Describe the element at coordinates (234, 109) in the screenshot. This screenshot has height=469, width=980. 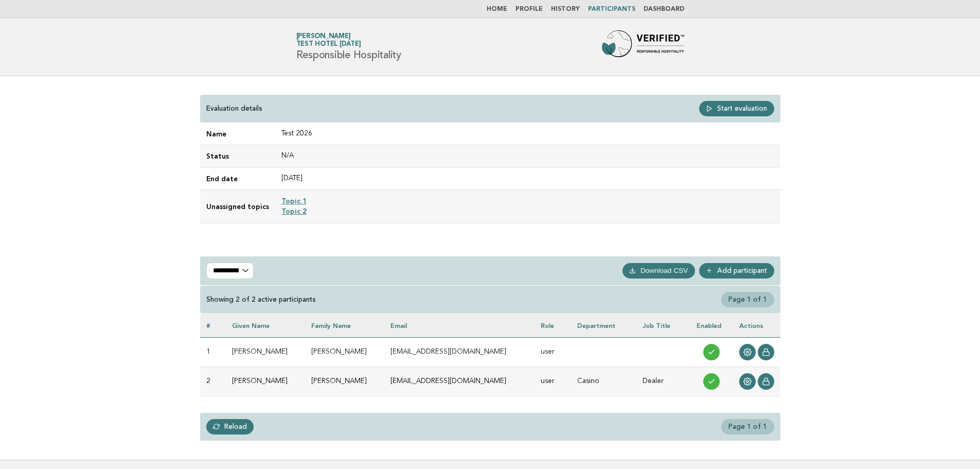
I see `p: Evaluation details` at that location.